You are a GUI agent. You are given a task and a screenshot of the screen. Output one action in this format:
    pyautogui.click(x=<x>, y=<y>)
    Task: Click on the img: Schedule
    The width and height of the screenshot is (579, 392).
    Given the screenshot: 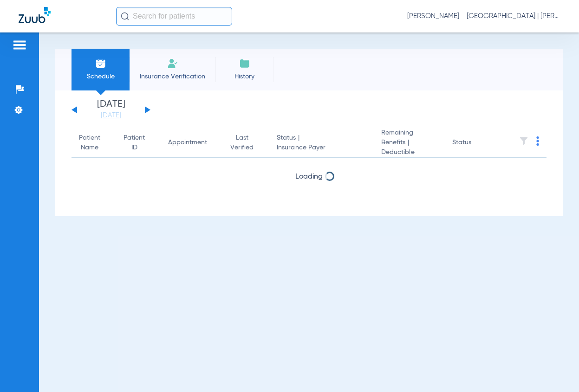 What is the action you would take?
    pyautogui.click(x=101, y=64)
    